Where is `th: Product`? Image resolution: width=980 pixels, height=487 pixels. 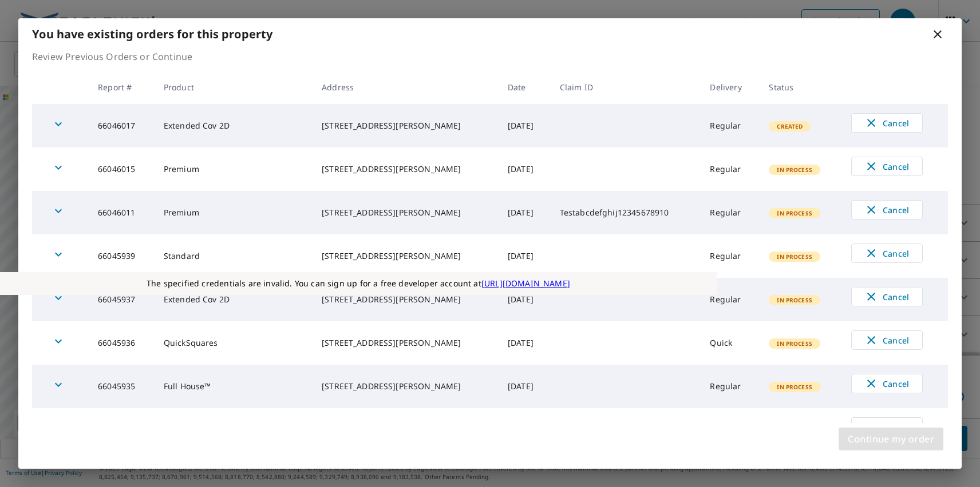 th: Product is located at coordinates (233, 87).